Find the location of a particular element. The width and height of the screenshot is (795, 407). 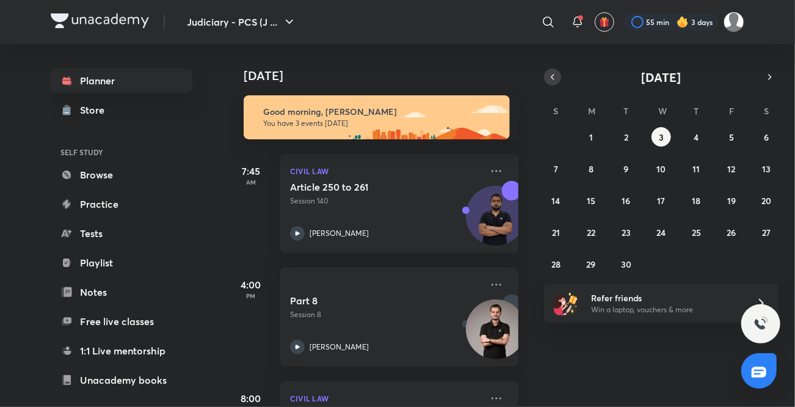

a: Tests is located at coordinates (122, 233).